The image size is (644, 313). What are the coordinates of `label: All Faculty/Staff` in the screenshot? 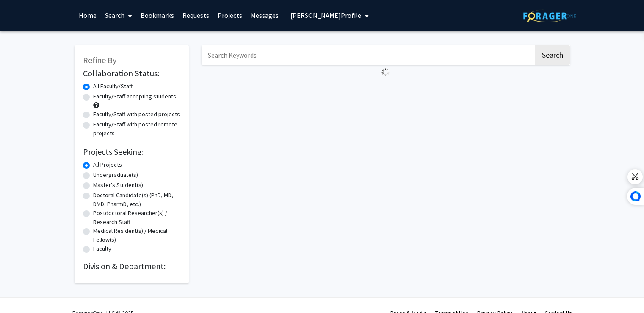 It's located at (113, 86).